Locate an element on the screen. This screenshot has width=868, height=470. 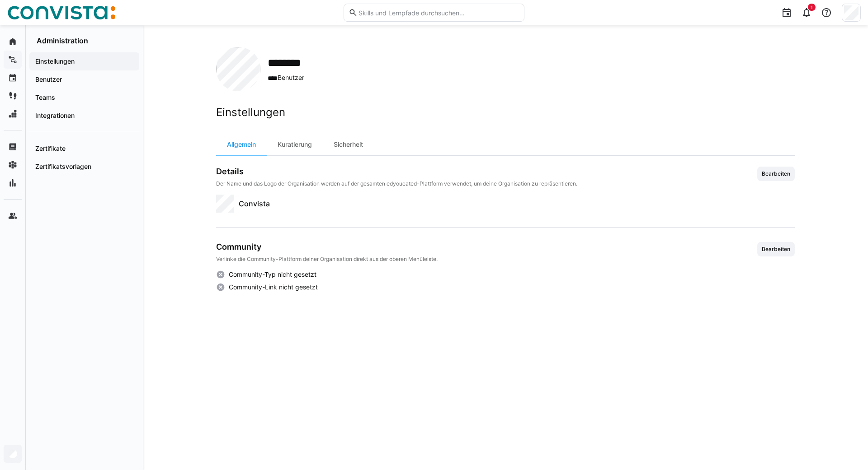
h3: Details is located at coordinates (396, 172).